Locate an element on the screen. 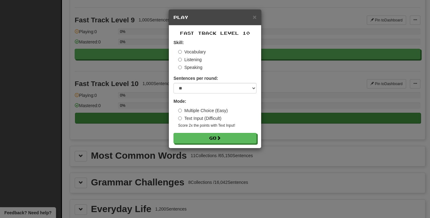 Image resolution: width=430 pixels, height=218 pixels. strong: Mode: is located at coordinates (180, 101).